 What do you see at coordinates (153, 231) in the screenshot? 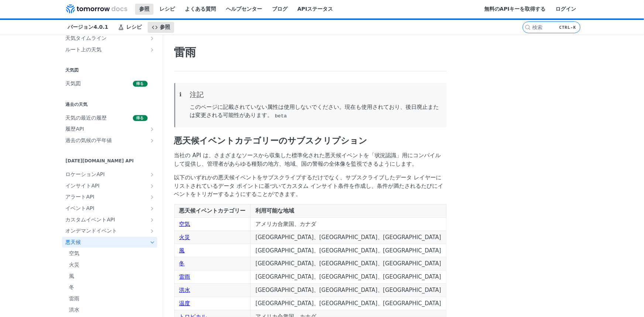
I see `button: オンデマンドイベントのサブページを表示` at bounding box center [153, 231].